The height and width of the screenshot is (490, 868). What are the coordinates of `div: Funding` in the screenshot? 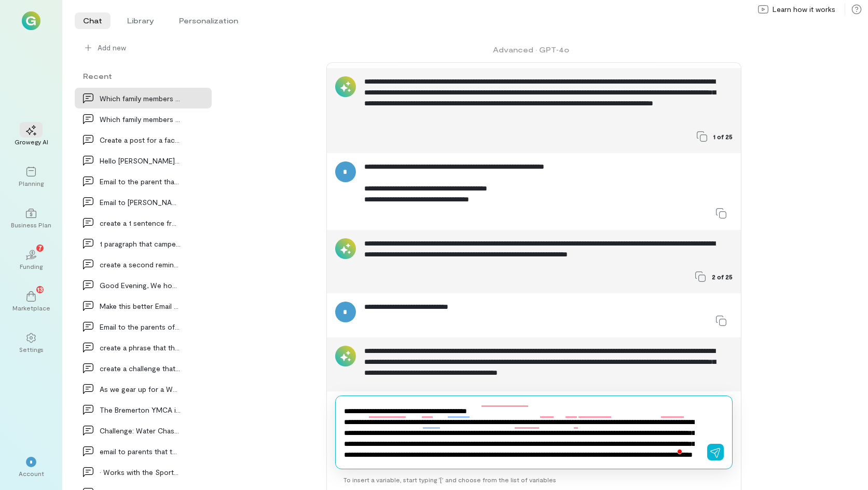 It's located at (31, 267).